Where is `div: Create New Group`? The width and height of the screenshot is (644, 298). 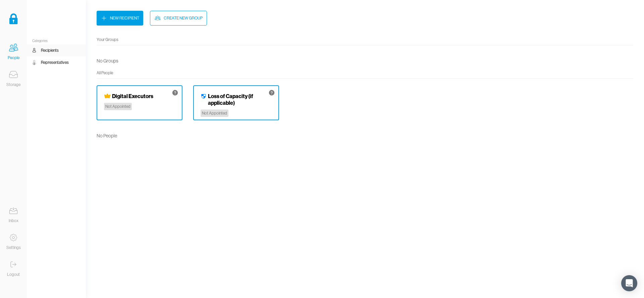 div: Create New Group is located at coordinates (183, 18).